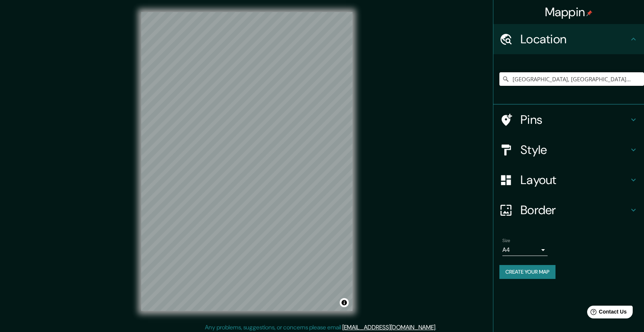 This screenshot has width=644, height=332. I want to click on h4: Border, so click(575, 210).